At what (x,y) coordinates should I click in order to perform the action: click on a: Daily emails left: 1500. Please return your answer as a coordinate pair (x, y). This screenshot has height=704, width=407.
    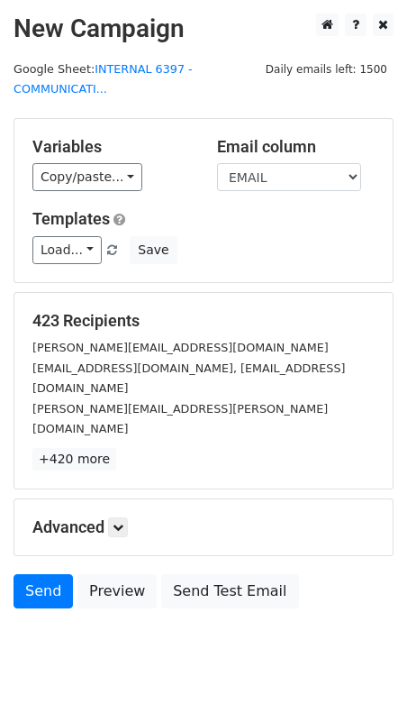
    Looking at the image, I should click on (326, 69).